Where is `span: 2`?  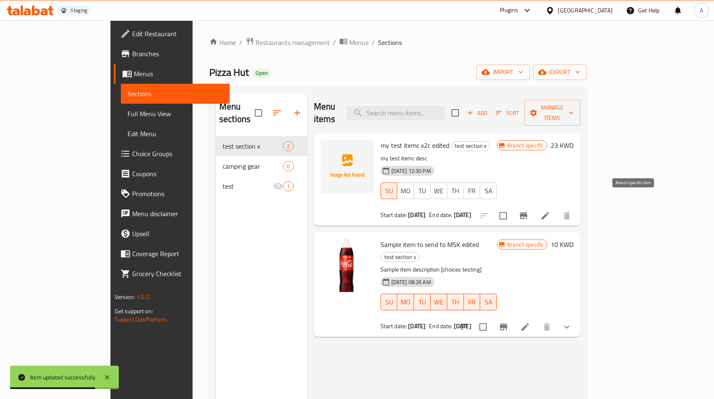 span: 2 is located at coordinates (288, 146).